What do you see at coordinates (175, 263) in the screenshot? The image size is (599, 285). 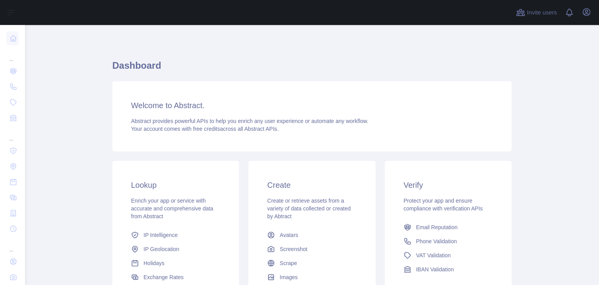 I see `a: Holidays` at bounding box center [175, 263].